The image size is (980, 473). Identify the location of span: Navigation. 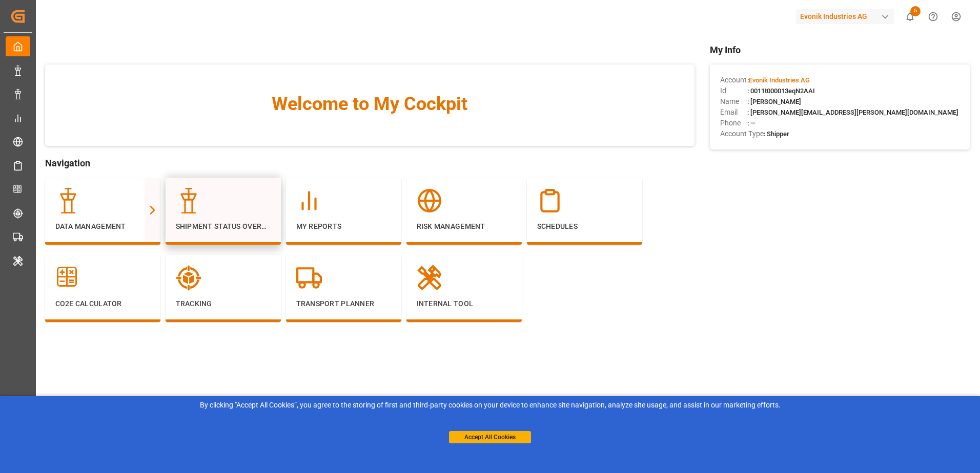
(370, 163).